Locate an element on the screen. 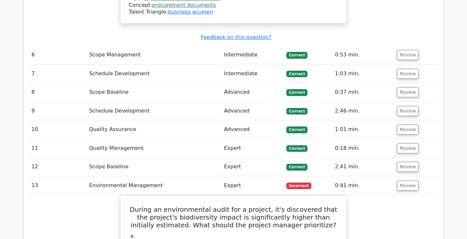 The height and width of the screenshot is (239, 467). td: Quality Assurance is located at coordinates (154, 129).